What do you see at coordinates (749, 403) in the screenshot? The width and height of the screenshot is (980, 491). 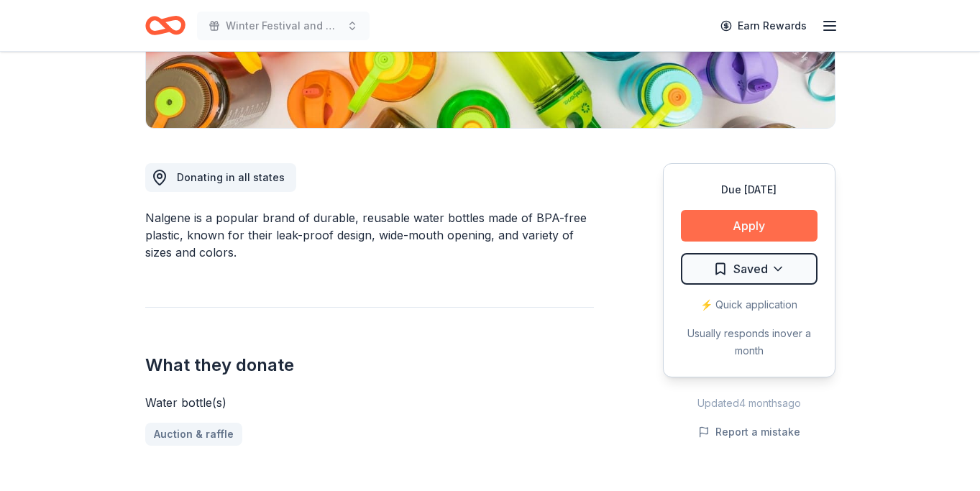 I see `div: Updated 4 months ago` at bounding box center [749, 403].